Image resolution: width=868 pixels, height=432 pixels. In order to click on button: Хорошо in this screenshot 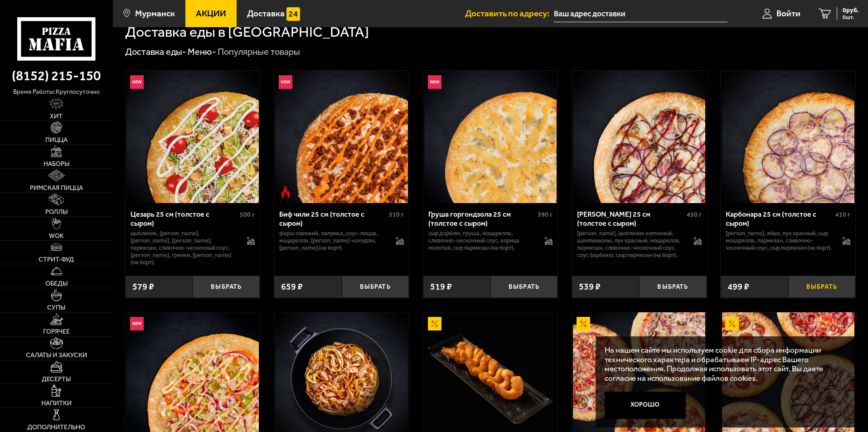, I will do `click(645, 405)`.